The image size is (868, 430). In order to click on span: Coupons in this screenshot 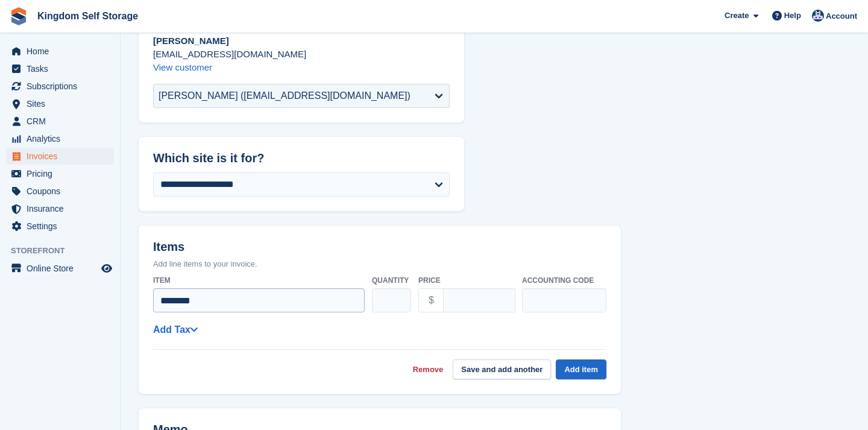, I will do `click(63, 191)`.